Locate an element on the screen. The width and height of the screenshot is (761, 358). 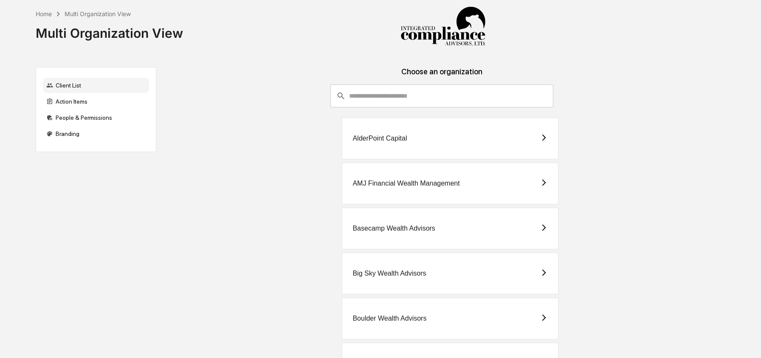
div: Action Items is located at coordinates (96, 102).